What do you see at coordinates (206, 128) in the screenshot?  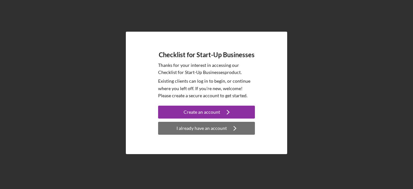 I see `button: I already have an account` at bounding box center [206, 128].